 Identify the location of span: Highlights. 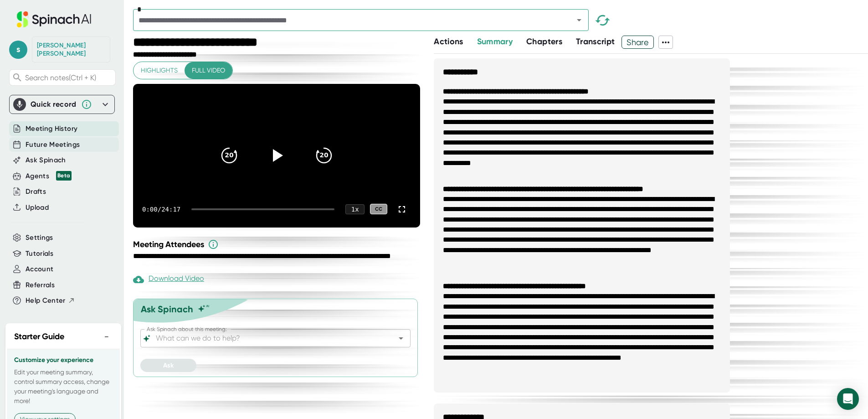
(159, 70).